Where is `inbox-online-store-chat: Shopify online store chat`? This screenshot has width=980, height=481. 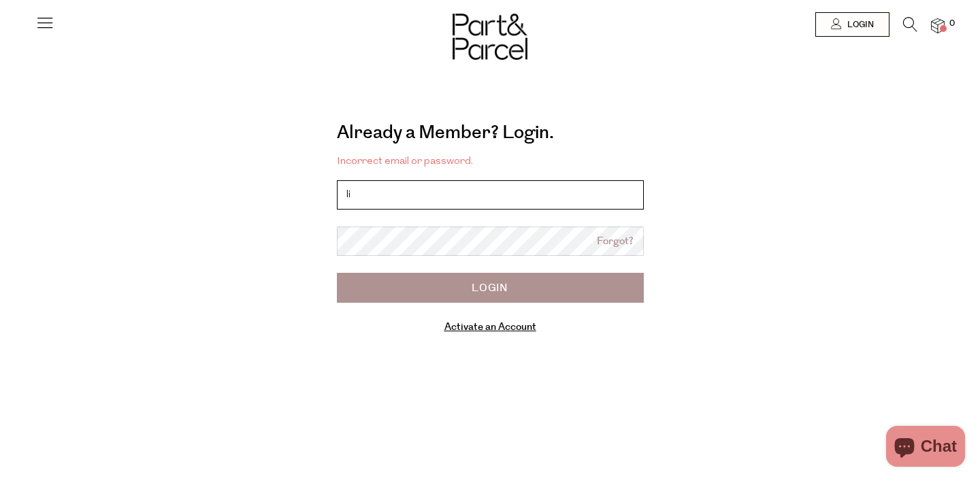
inbox-online-store-chat: Shopify online store chat is located at coordinates (926, 448).